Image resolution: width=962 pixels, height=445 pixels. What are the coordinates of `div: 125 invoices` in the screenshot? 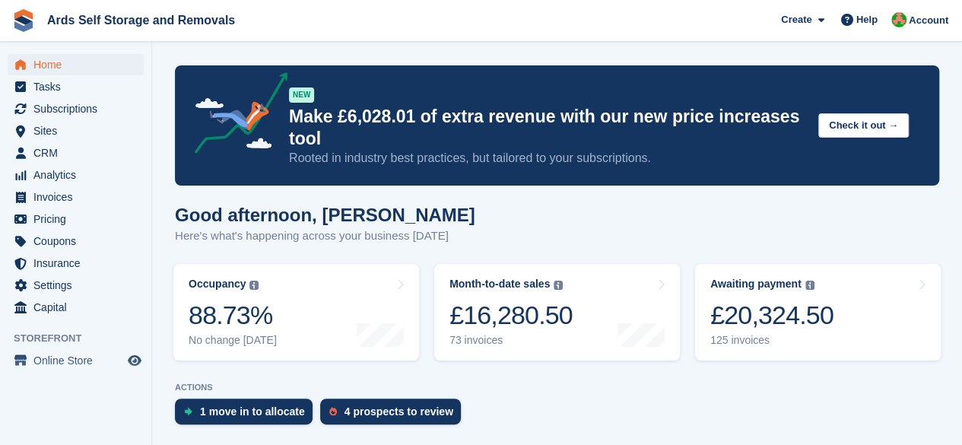 It's located at (772, 340).